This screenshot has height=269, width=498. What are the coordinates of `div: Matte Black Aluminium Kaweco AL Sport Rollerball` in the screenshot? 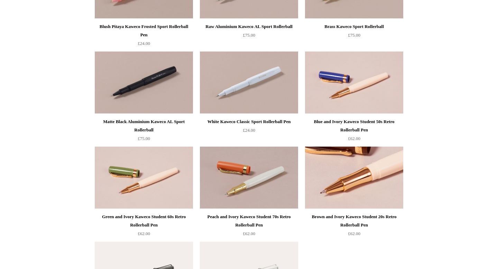 It's located at (144, 126).